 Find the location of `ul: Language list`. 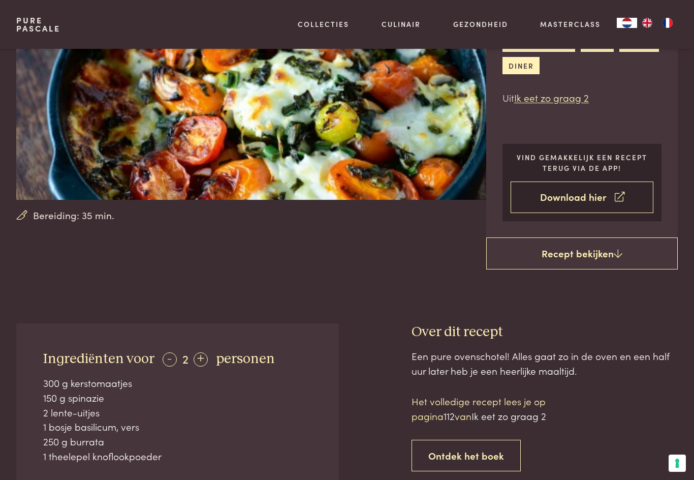

ul: Language list is located at coordinates (658, 23).